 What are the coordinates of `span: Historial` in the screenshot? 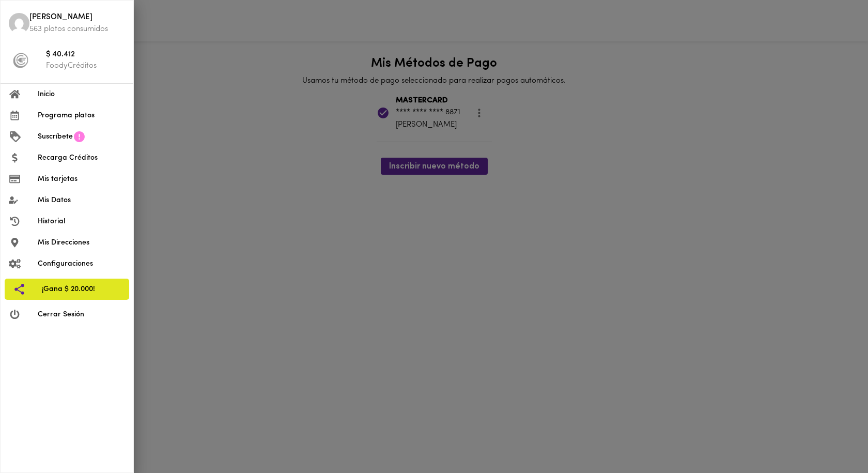 It's located at (81, 221).